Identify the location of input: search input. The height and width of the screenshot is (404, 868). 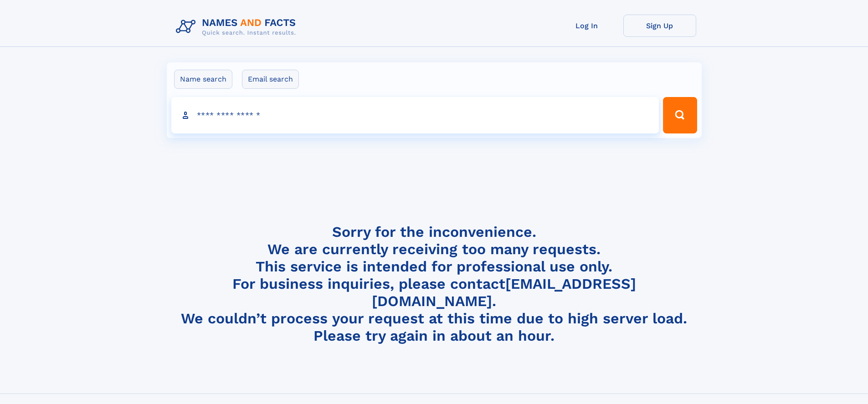
(415, 115).